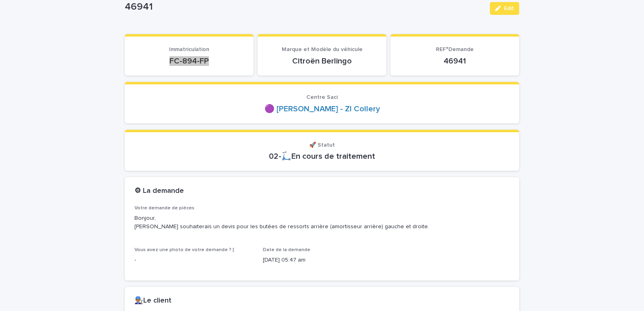 This screenshot has width=644, height=311. Describe the element at coordinates (322, 50) in the screenshot. I see `span: Marque et Modèle du véhicule` at that location.